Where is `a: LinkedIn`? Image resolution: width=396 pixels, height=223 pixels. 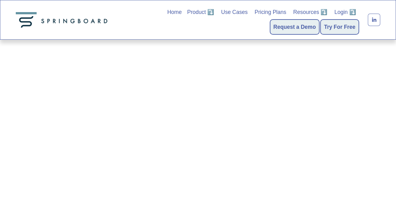 a: LinkedIn is located at coordinates (374, 20).